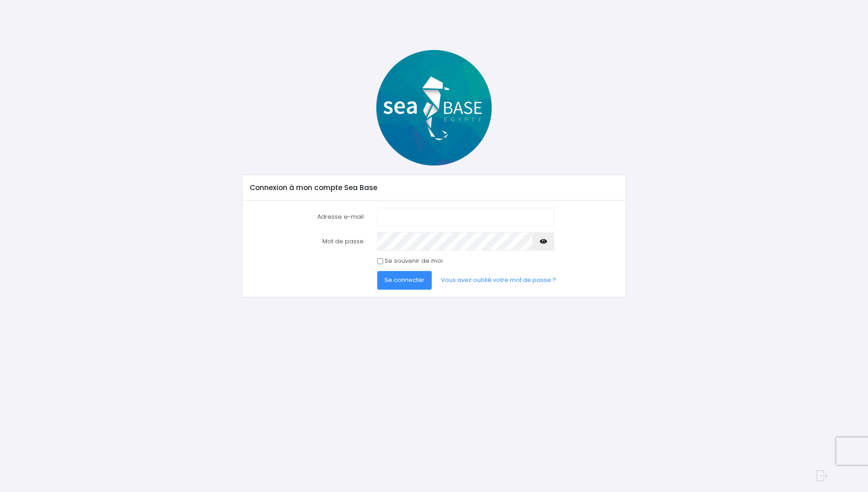 The image size is (868, 492). I want to click on span: Se connecter, so click(405, 279).